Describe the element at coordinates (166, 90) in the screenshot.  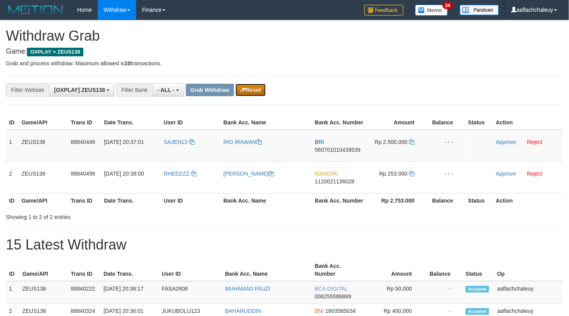
I see `span: - ALL -` at that location.